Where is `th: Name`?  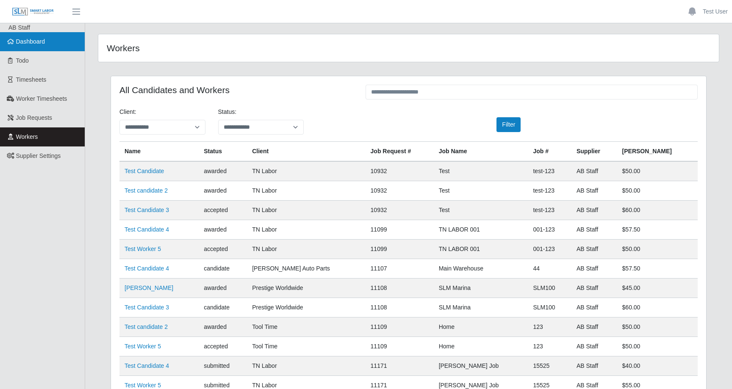 th: Name is located at coordinates (159, 152).